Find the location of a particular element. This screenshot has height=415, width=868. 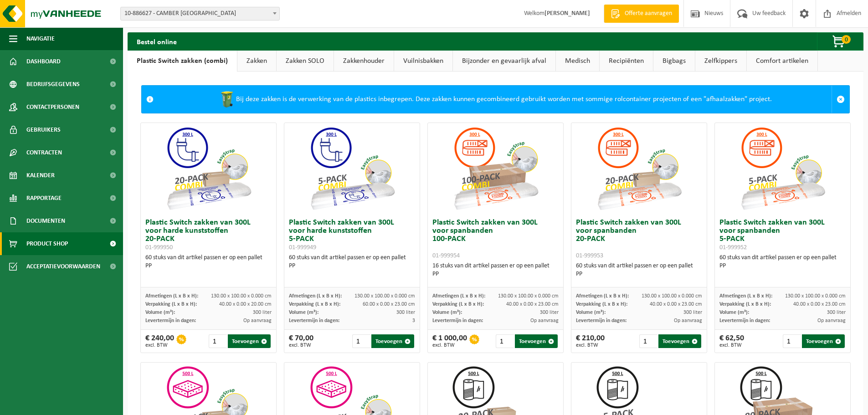

img: 01-999952 is located at coordinates (783, 168).